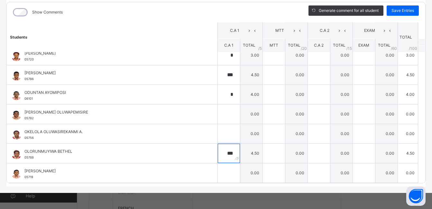  I want to click on th: TOTAL, so click(408, 37).